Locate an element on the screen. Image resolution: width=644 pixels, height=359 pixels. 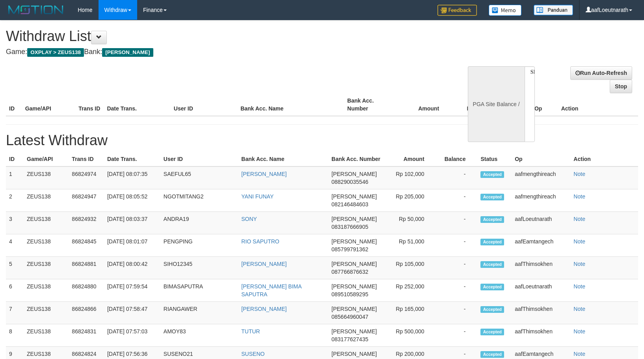
td: aafEamtangech is located at coordinates (541, 245).